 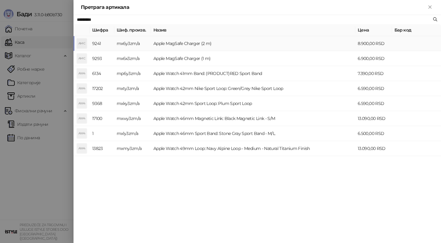 What do you see at coordinates (102, 119) in the screenshot?
I see `td: 17100` at bounding box center [102, 119].